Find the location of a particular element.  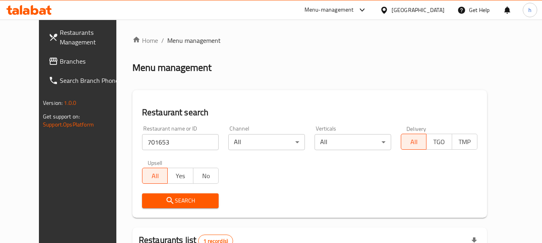

a: Branches is located at coordinates (86, 61).